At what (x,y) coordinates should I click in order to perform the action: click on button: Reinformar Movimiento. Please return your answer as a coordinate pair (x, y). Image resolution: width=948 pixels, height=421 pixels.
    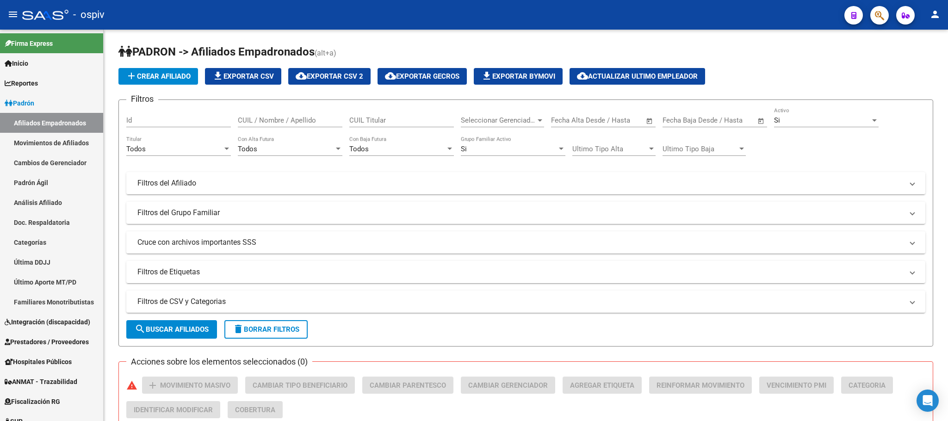
    Looking at the image, I should click on (700, 385).